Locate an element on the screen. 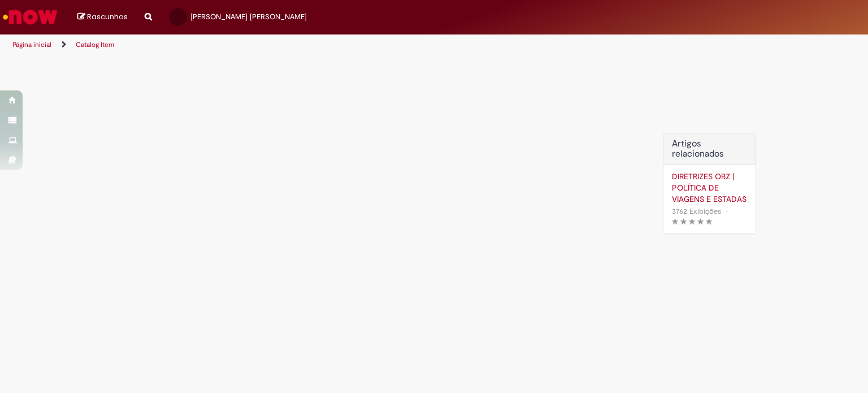  a: DIRETRIZES OBZ | POLÍTICA DE VIAGENS E ESTADAS is located at coordinates (709, 188).